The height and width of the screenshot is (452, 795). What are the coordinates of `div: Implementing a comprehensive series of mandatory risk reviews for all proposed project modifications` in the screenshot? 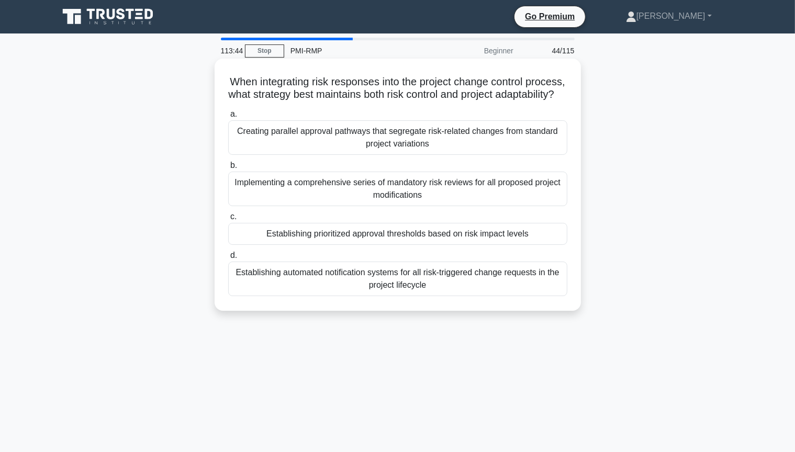 It's located at (398, 189).